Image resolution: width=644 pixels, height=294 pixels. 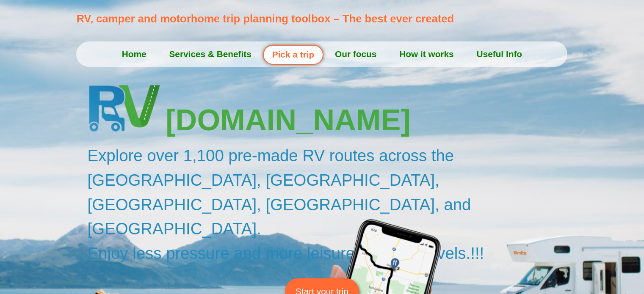 I want to click on a: Pick a trip, so click(x=293, y=55).